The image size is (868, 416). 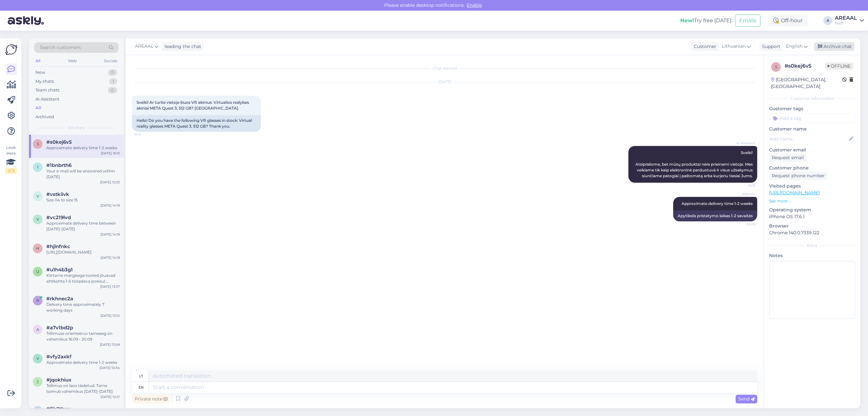 What do you see at coordinates (804, 66) in the screenshot?
I see `div: # s0kej6v5` at bounding box center [804, 66].